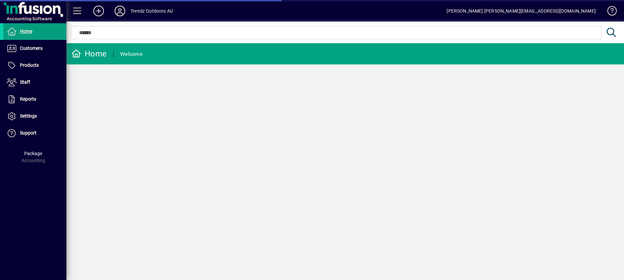 Image resolution: width=624 pixels, height=280 pixels. What do you see at coordinates (120, 11) in the screenshot?
I see `button: Profile` at bounding box center [120, 11].